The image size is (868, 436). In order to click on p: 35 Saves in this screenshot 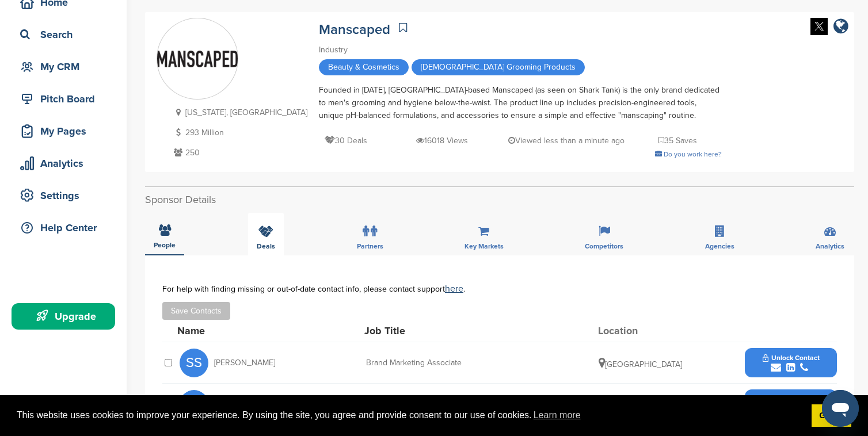, I will do `click(678, 141)`.